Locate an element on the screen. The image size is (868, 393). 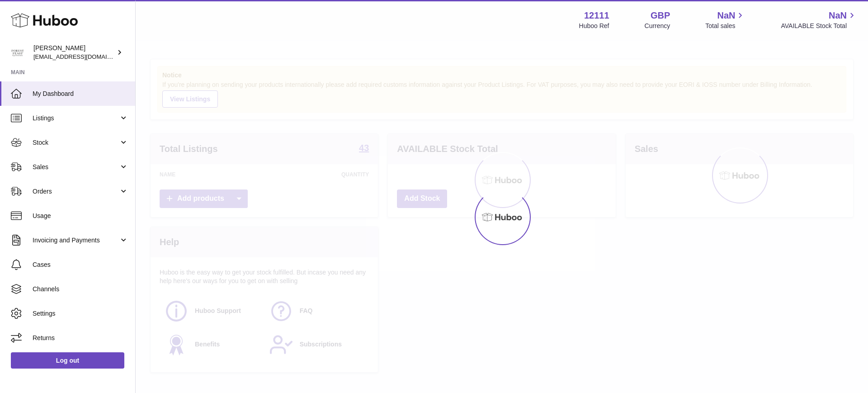
span: Listings is located at coordinates (76, 118).